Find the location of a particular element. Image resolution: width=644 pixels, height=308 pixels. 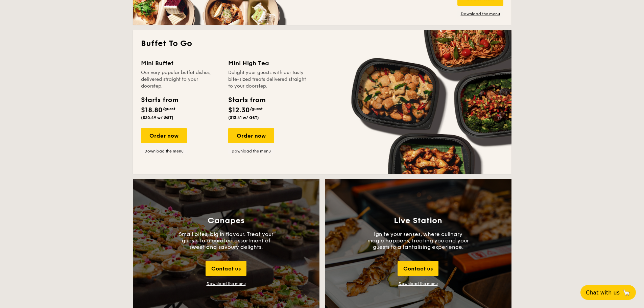

div: Download the menu is located at coordinates (226, 284).